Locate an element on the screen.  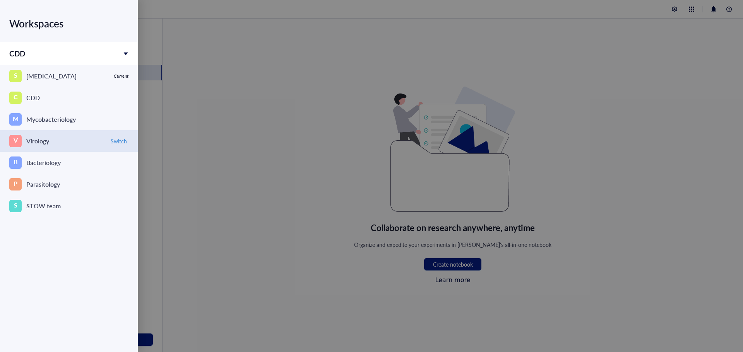
button: Switch is located at coordinates (119, 141).